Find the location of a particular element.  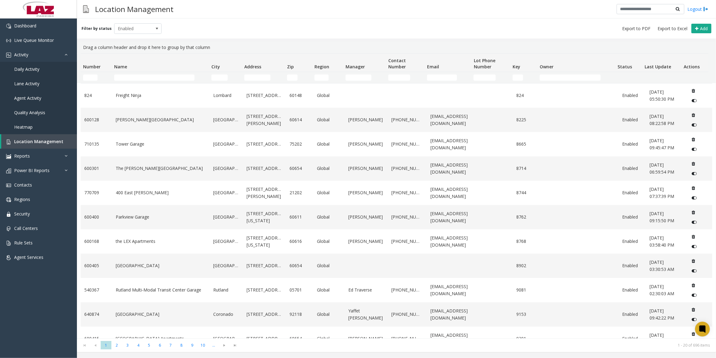

a: 21202 is located at coordinates (299, 193).